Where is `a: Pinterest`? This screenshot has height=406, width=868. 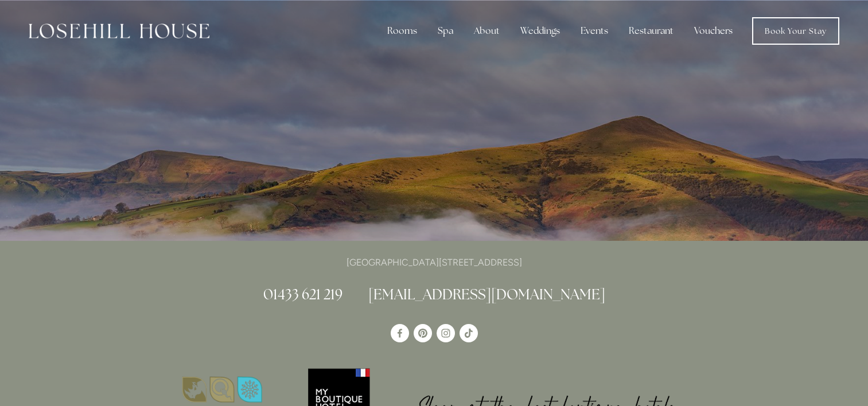 a: Pinterest is located at coordinates (423, 333).